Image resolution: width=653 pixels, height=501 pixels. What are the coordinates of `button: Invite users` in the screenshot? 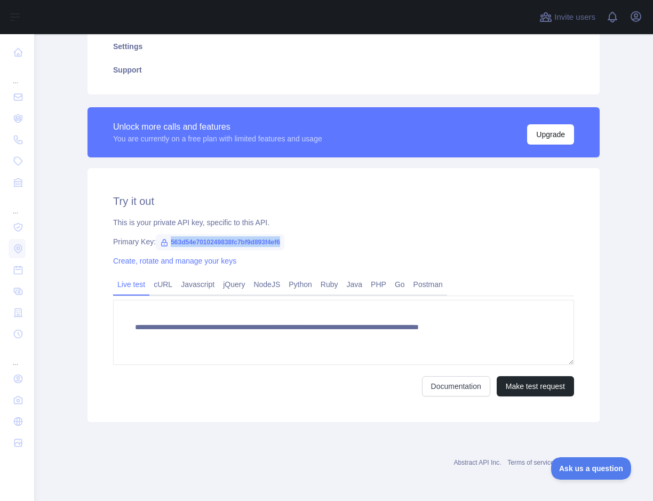 It's located at (567, 17).